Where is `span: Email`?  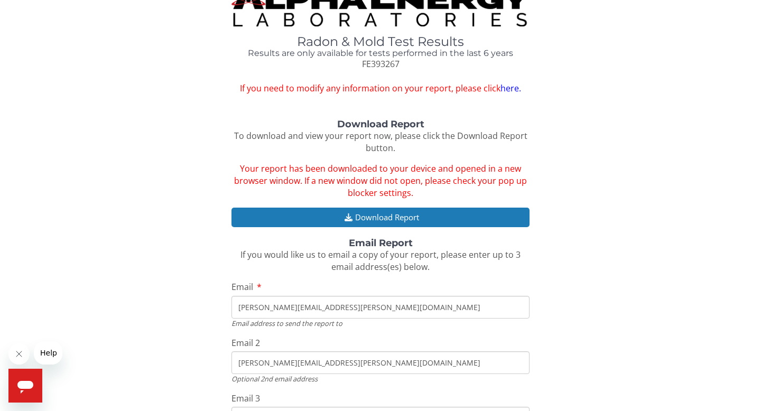 span: Email is located at coordinates (242, 287).